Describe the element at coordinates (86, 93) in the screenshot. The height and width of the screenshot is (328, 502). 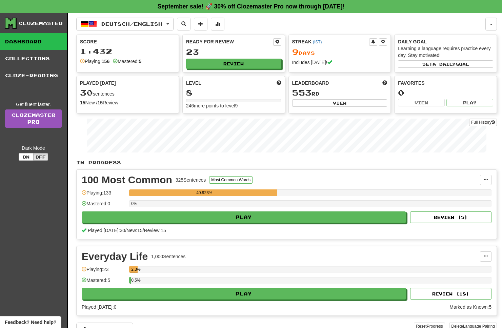
I see `span: 30` at that location.